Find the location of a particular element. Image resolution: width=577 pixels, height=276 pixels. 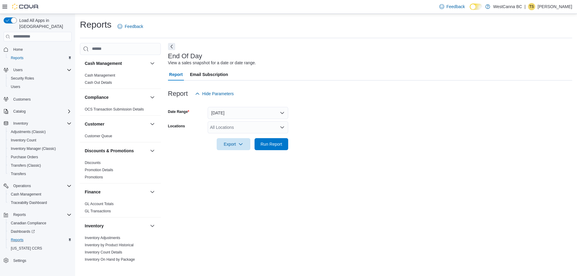

a: Reports is located at coordinates (17, 240).